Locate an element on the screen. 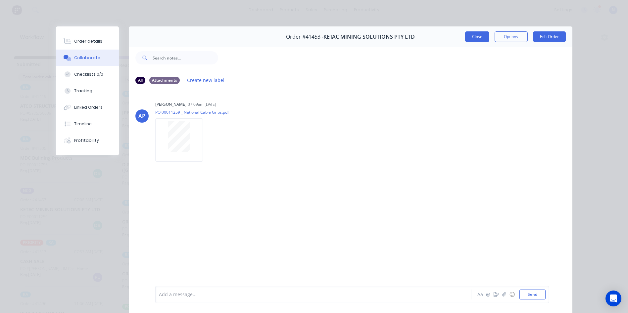 The width and height of the screenshot is (628, 313). div: Order details is located at coordinates (88, 41).